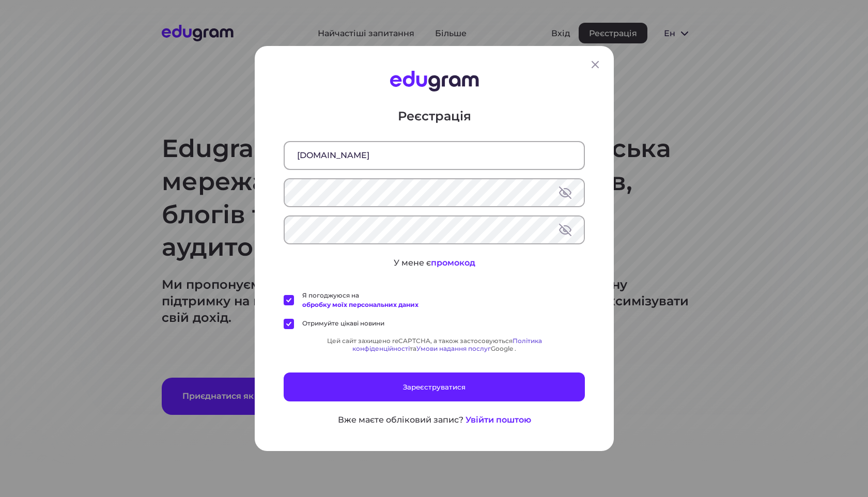  What do you see at coordinates (360, 305) in the screenshot?
I see `a: обробку моїх персональних даних` at bounding box center [360, 305].